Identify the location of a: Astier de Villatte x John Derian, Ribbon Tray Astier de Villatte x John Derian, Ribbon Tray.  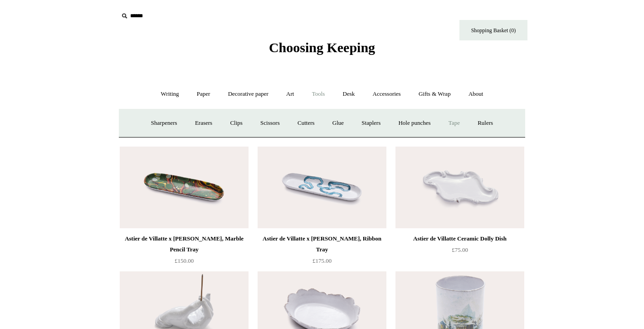
(322, 187).